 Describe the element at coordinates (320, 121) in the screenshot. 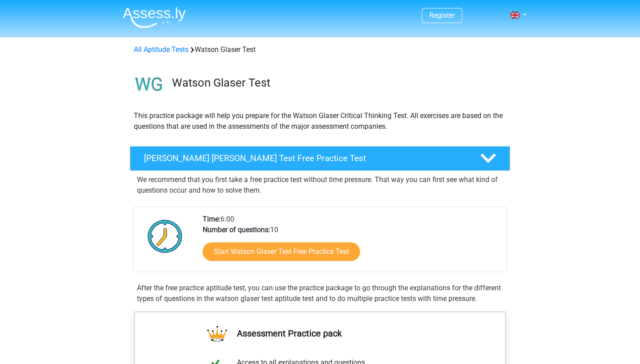

I see `p: This practice package will help you prepare for the Watson Glaser Critical Thinking Test. All exe...` at that location.